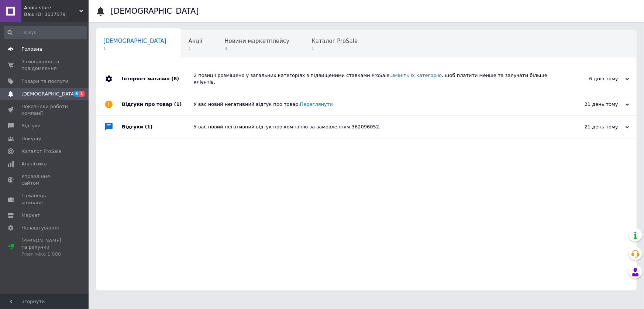 The image size is (644, 309). I want to click on span: Показники роботи компанії, so click(45, 110).